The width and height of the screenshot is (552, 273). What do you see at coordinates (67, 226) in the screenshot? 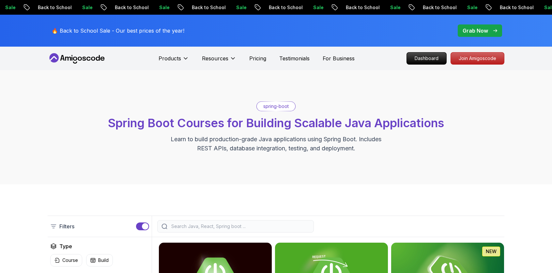
I see `p: Filters` at bounding box center [67, 226].